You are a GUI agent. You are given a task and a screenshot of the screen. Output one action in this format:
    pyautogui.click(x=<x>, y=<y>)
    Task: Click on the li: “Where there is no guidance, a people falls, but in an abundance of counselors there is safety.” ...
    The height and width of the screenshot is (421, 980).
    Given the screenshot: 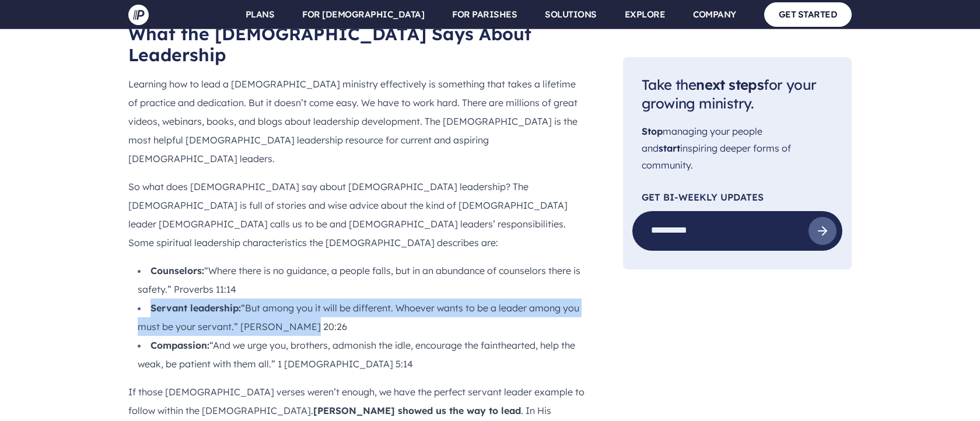 What is the action you would take?
    pyautogui.click(x=361, y=280)
    